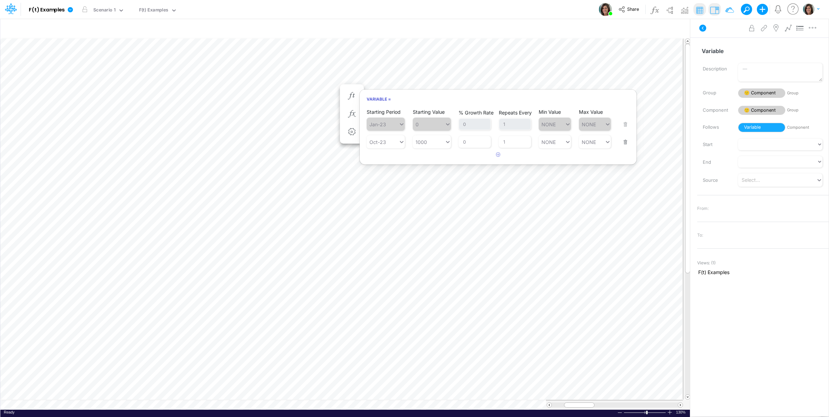 The width and height of the screenshot is (829, 417). Describe the element at coordinates (46, 10) in the screenshot. I see `b: F(t) Examples` at that location.